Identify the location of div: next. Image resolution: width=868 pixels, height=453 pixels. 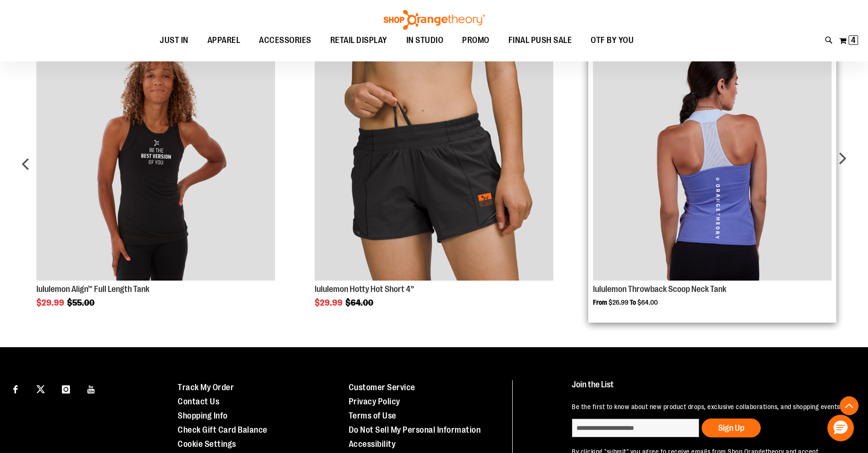
(842, 168).